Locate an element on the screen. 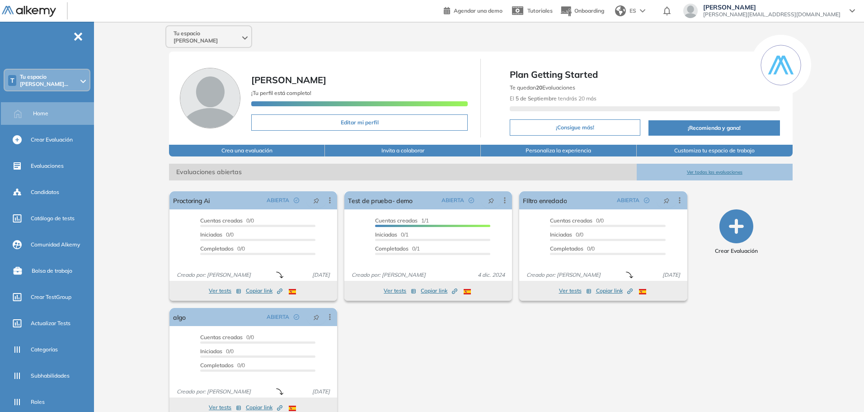  span: ES is located at coordinates (633, 11).